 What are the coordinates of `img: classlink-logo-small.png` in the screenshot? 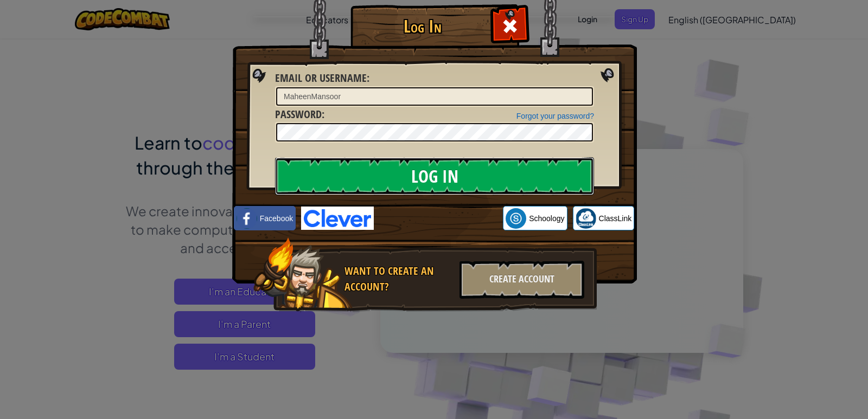 It's located at (586, 218).